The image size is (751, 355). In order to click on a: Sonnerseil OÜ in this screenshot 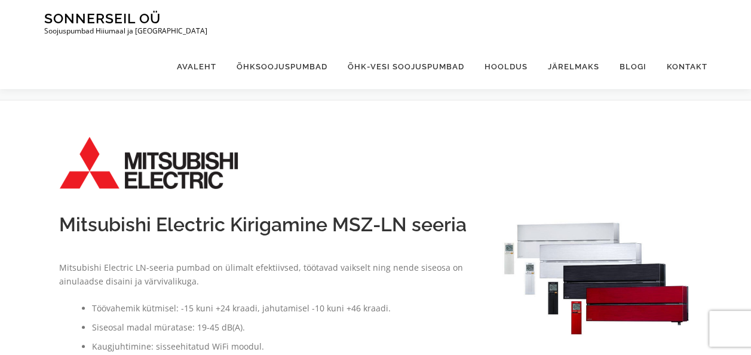, I will do `click(102, 18)`.